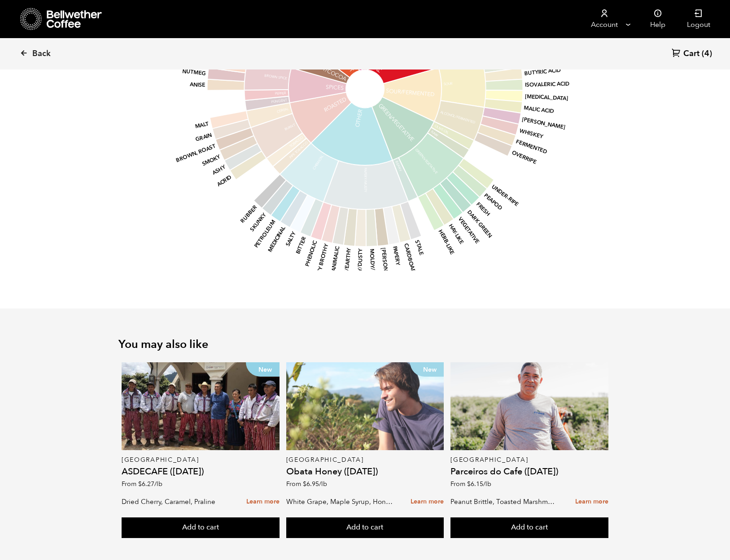 This screenshot has width=730, height=560. Describe the element at coordinates (150, 484) in the screenshot. I see `bdi: 6.27` at that location.